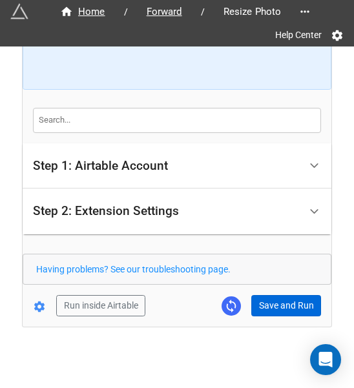 Image resolution: width=354 pixels, height=388 pixels. What do you see at coordinates (101, 306) in the screenshot?
I see `button: Run inside Airtable` at bounding box center [101, 306].